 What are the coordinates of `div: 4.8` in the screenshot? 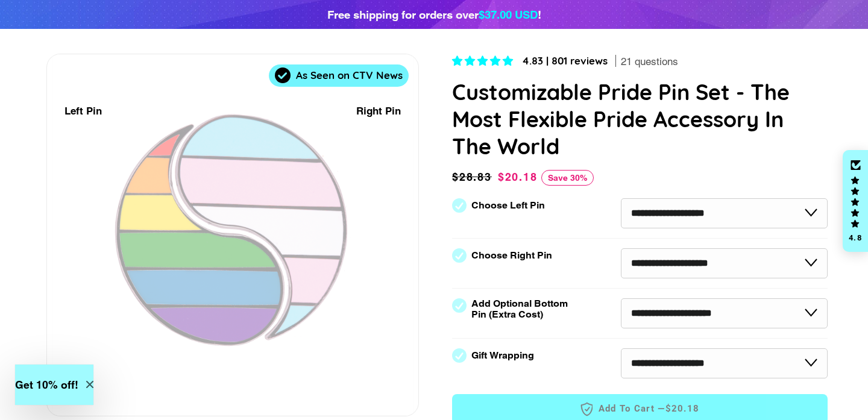 It's located at (855, 237).